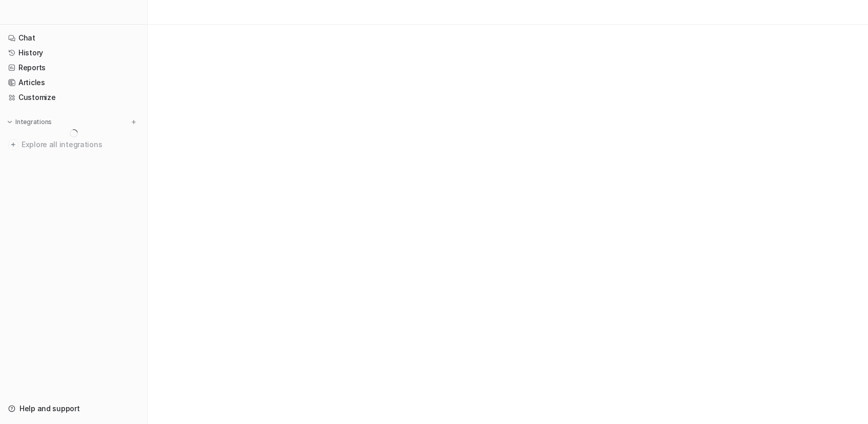 This screenshot has width=868, height=424. Describe the element at coordinates (73, 97) in the screenshot. I see `a: Customize` at that location.